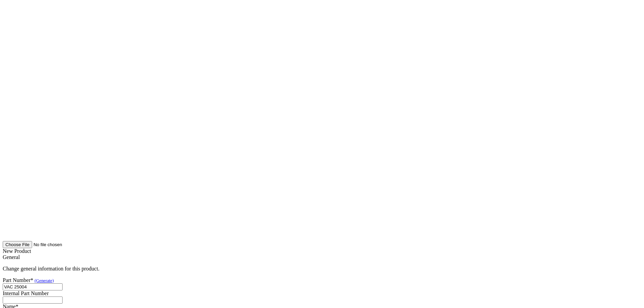 The height and width of the screenshot is (308, 644). What do you see at coordinates (322, 257) in the screenshot?
I see `div: General` at bounding box center [322, 257].